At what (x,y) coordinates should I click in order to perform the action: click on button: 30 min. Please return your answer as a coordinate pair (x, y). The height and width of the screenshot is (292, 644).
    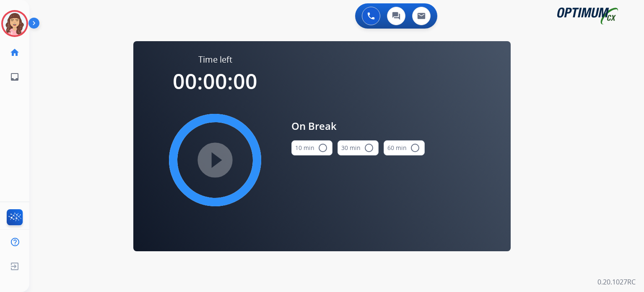
    Looking at the image, I should click on (358, 147).